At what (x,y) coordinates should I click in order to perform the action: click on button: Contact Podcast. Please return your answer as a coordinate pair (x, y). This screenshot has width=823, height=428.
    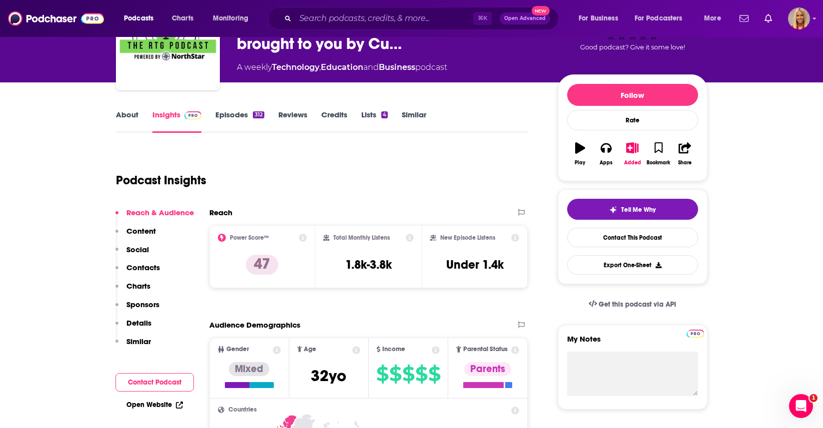
    Looking at the image, I should click on (154, 382).